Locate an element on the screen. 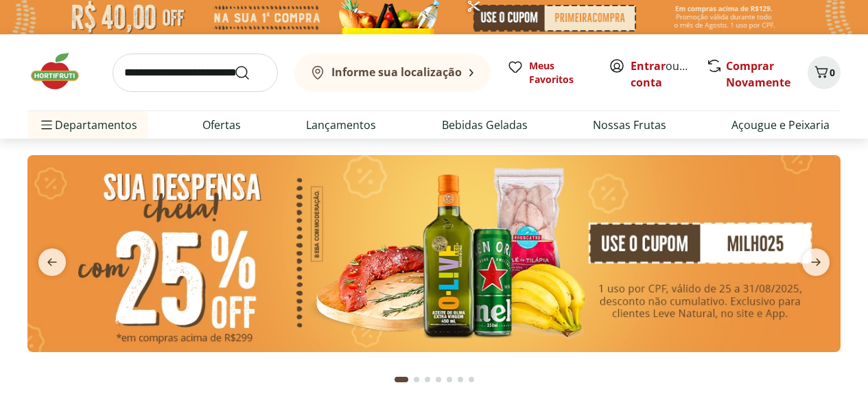 The width and height of the screenshot is (868, 396). span: ou is located at coordinates (660, 74).